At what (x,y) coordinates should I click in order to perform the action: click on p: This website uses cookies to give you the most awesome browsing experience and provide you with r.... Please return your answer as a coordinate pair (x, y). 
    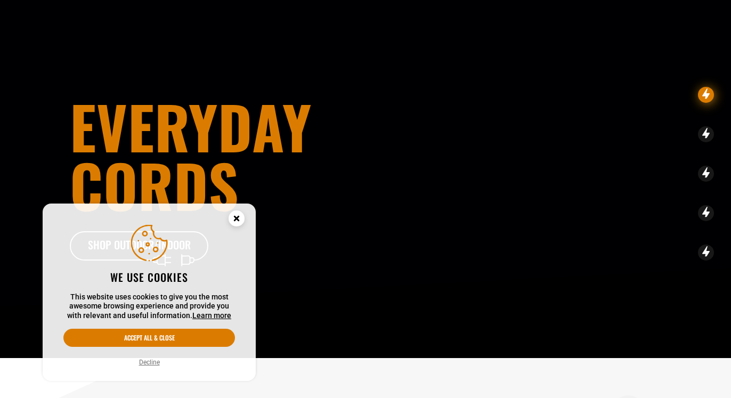
    Looking at the image, I should click on (149, 306).